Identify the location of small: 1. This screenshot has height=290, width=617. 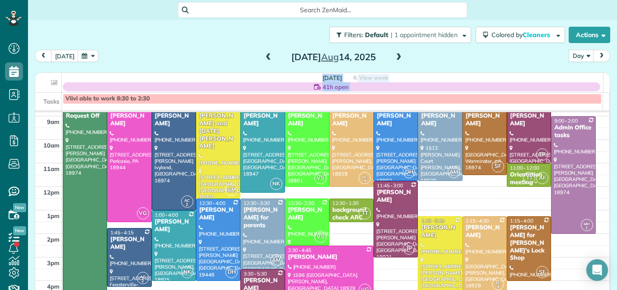
(587, 228).